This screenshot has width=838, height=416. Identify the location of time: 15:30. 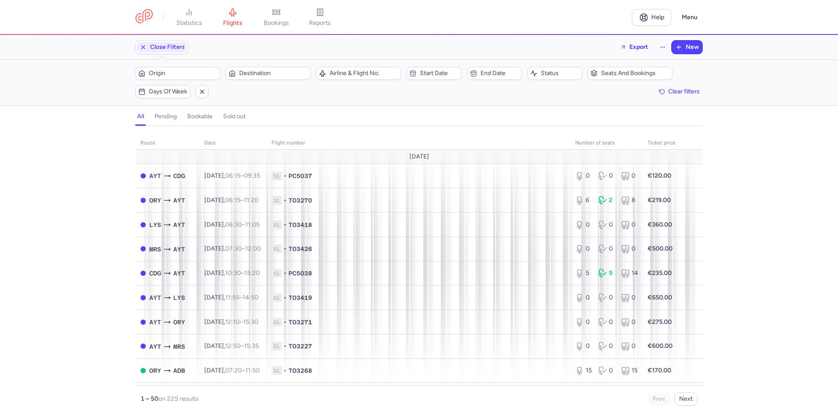
(251, 322).